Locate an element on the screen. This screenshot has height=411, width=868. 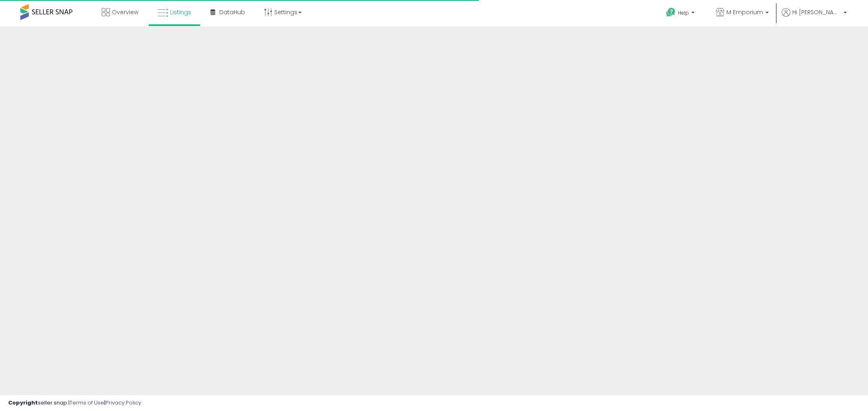
a: Help is located at coordinates (681, 14).